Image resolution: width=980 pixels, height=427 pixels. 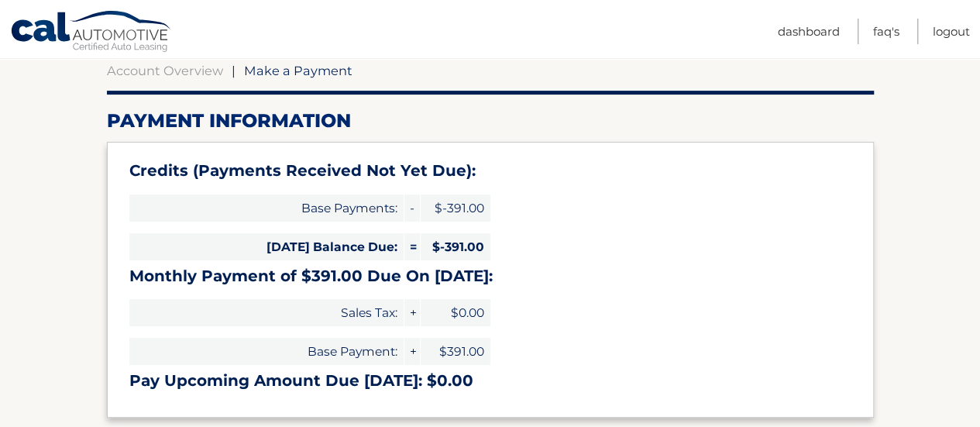 What do you see at coordinates (267, 312) in the screenshot?
I see `span: Sales Tax:` at bounding box center [267, 312].